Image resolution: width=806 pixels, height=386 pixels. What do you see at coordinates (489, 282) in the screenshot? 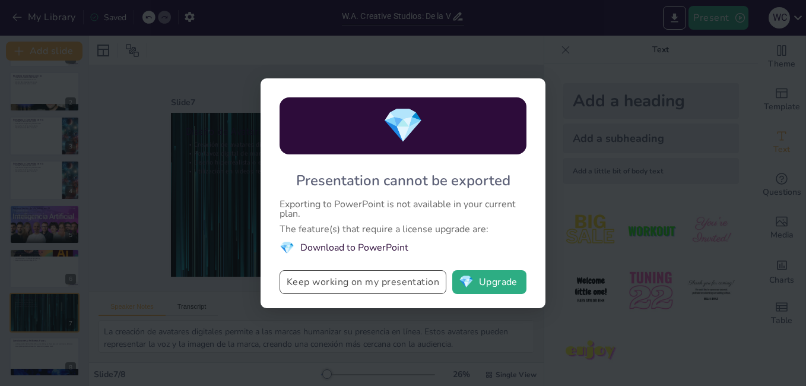
I see `button: diamondUpgrade` at bounding box center [489, 282].